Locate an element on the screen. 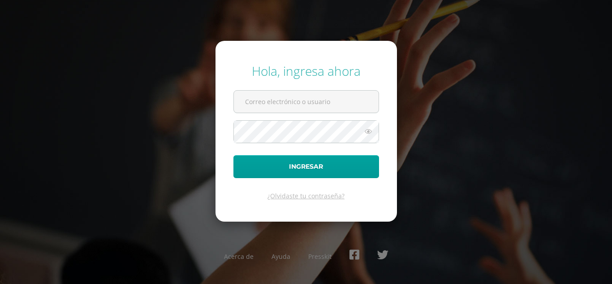  a: ¿Olvidaste tu contraseña? is located at coordinates (306, 195).